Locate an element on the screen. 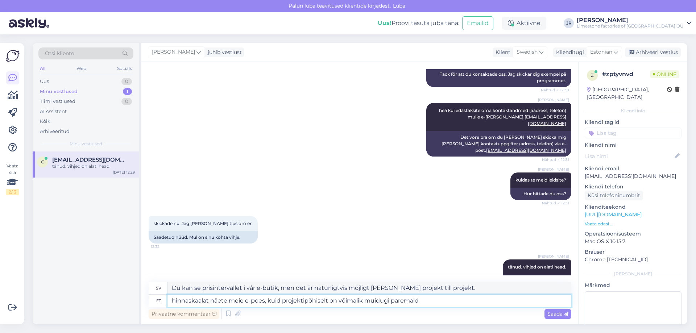  div: Web is located at coordinates (81, 68).